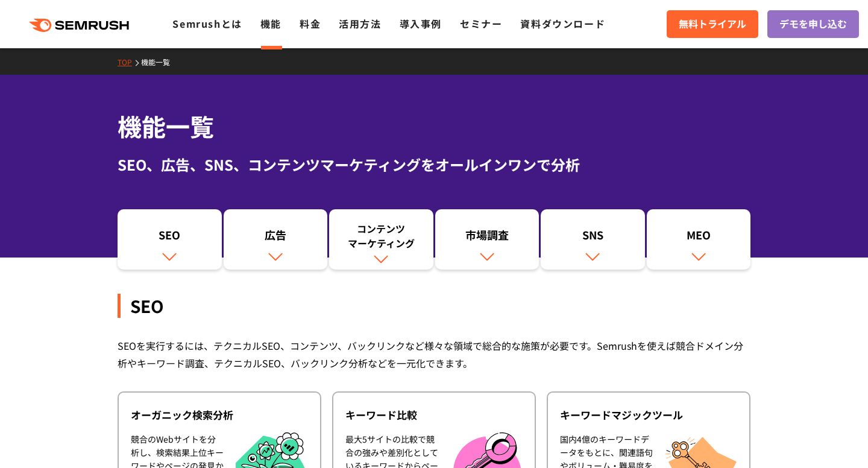 The height and width of the screenshot is (468, 868). I want to click on a: コンテンツマーケティング, so click(381, 239).